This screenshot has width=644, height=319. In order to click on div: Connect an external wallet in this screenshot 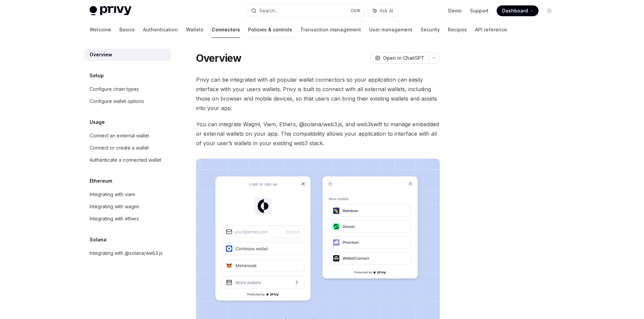, I will do `click(119, 135)`.